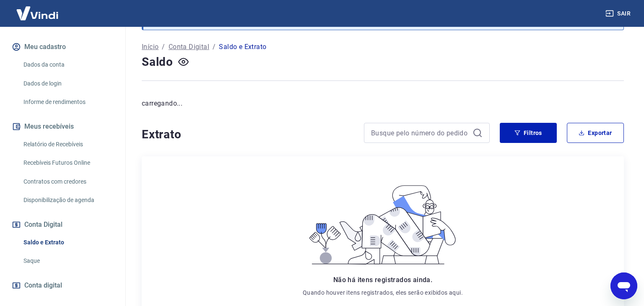 The image size is (644, 306). Describe the element at coordinates (43, 286) in the screenshot. I see `span: Conta digital` at that location.